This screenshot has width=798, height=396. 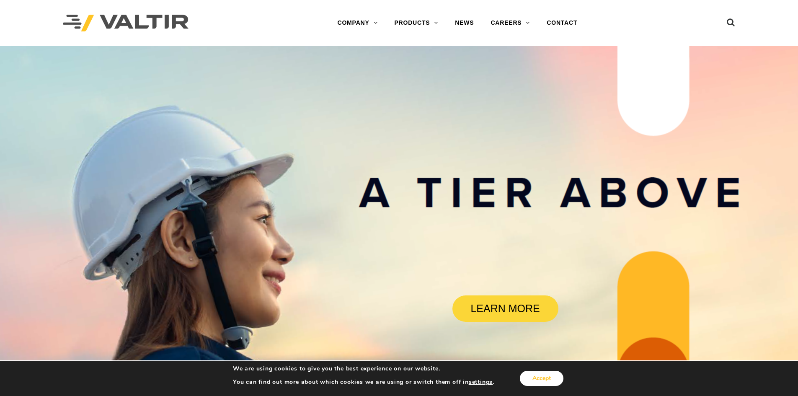 I want to click on a: COMPANY, so click(x=357, y=23).